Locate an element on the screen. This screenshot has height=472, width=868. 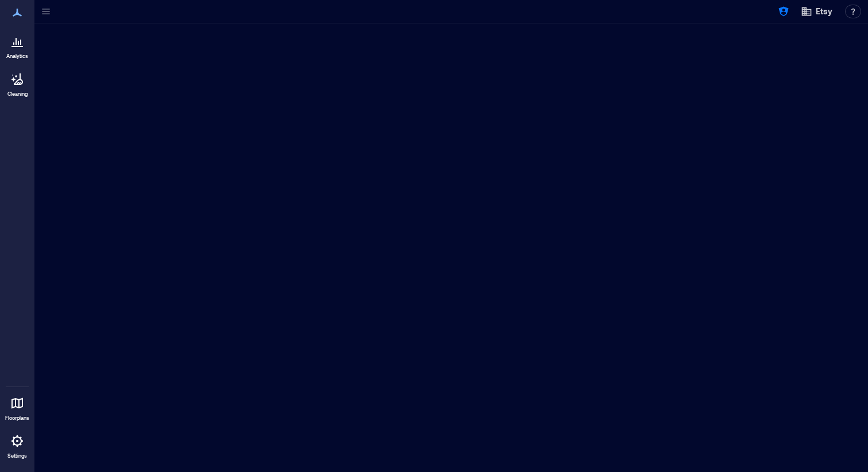
a: Floorplans is located at coordinates (17, 407).